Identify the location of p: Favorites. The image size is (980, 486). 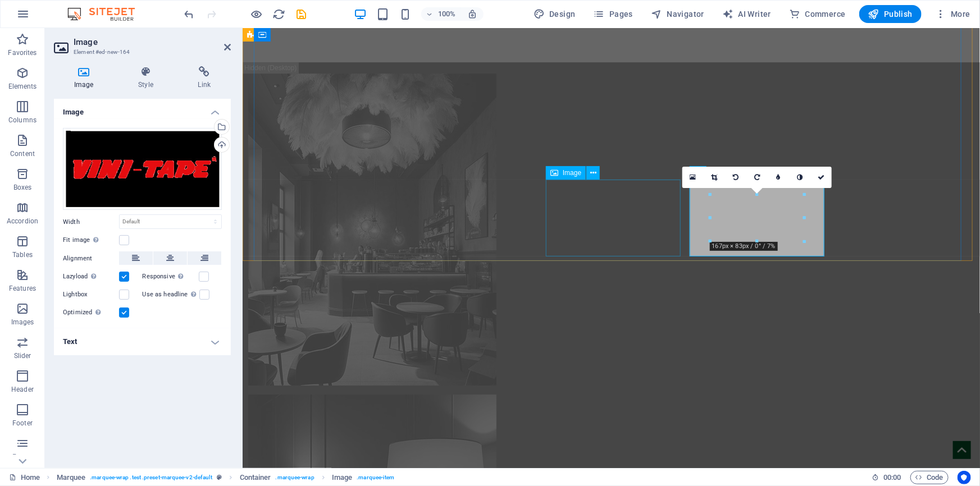
(22, 53).